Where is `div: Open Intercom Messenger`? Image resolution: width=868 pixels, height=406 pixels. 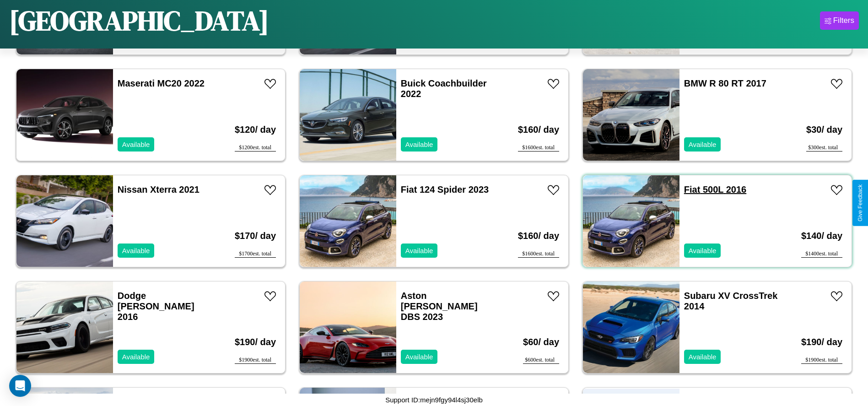 div: Open Intercom Messenger is located at coordinates (20, 386).